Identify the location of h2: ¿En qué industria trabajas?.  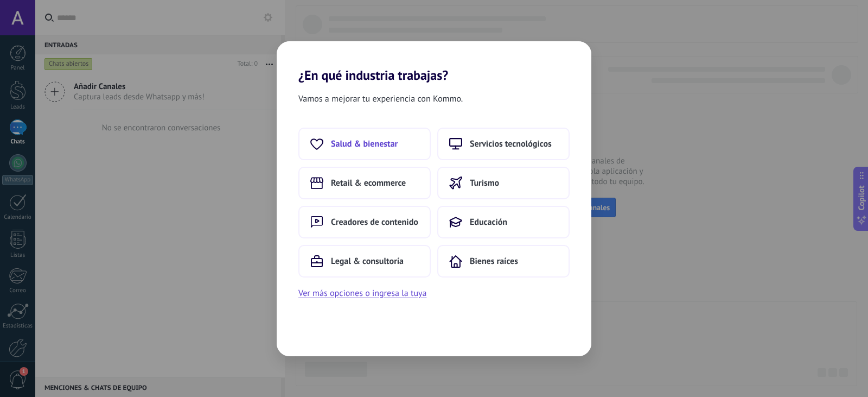
(434, 62).